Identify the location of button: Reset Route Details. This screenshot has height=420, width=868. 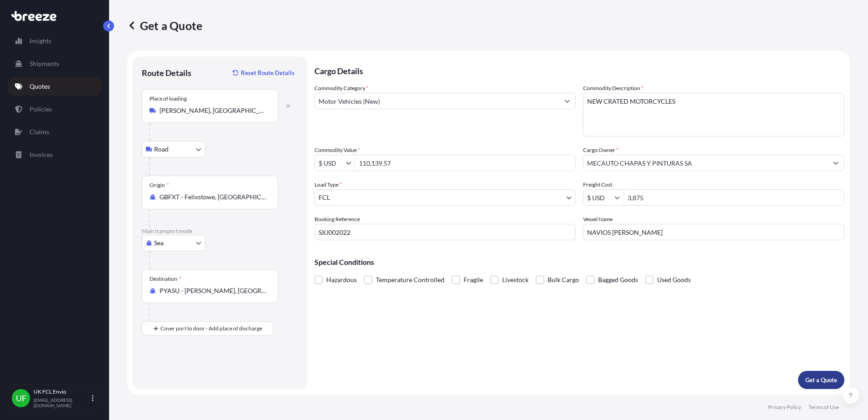
(263, 72).